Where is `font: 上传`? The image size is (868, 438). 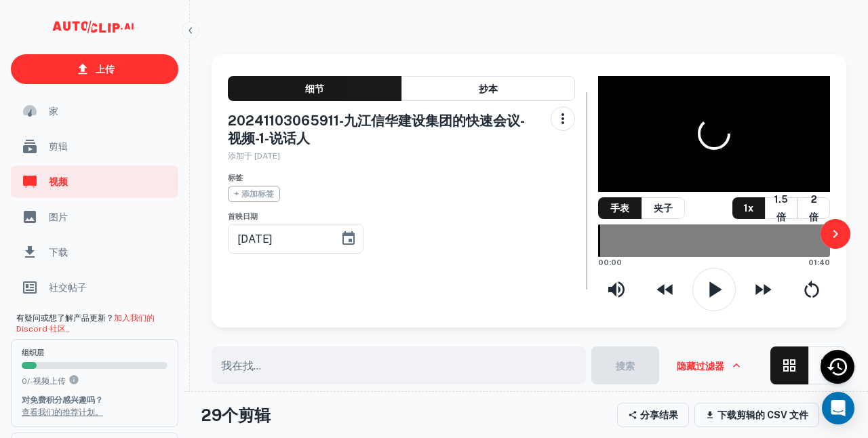 font: 上传 is located at coordinates (105, 69).